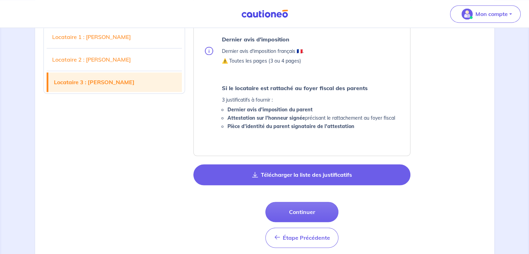  Describe the element at coordinates (262, 51) in the screenshot. I see `p: Dernier avis d'imposition français 🇫🇷.` at that location.